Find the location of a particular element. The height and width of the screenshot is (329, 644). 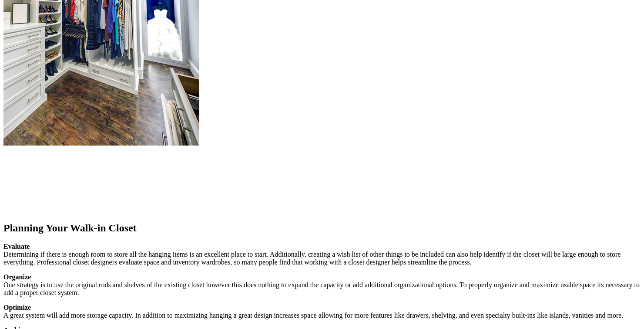

h2: Planning Your Walk-in Closet is located at coordinates (322, 228).